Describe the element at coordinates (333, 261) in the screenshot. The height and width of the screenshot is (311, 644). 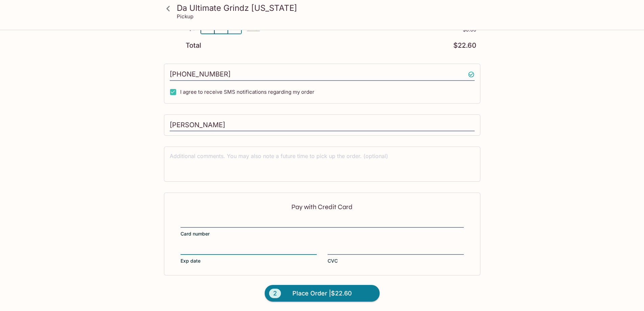
I see `span: CVC` at that location.